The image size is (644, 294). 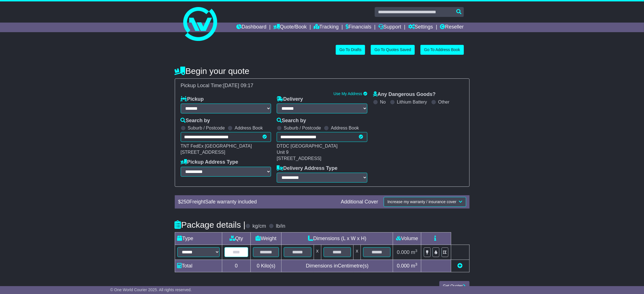 What do you see at coordinates (289, 99) in the screenshot?
I see `label: Delivery` at bounding box center [289, 99].